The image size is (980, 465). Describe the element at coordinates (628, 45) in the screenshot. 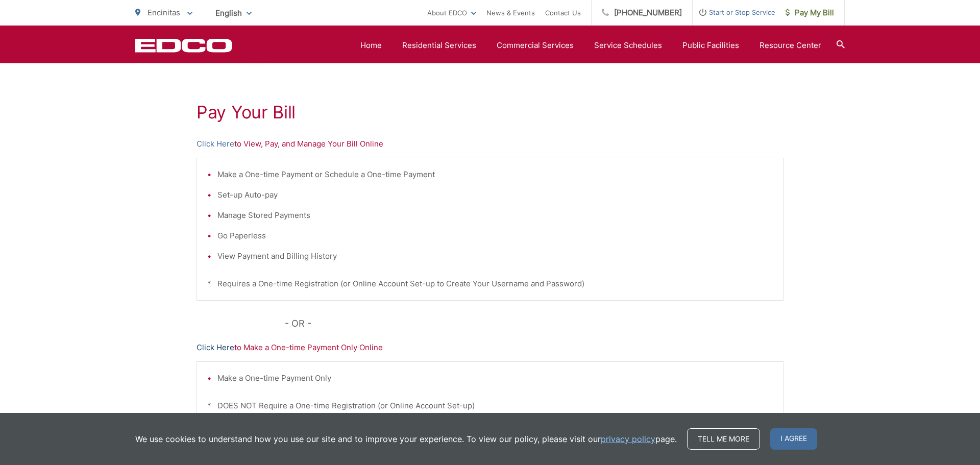

I see `a: Service Schedules` at that location.